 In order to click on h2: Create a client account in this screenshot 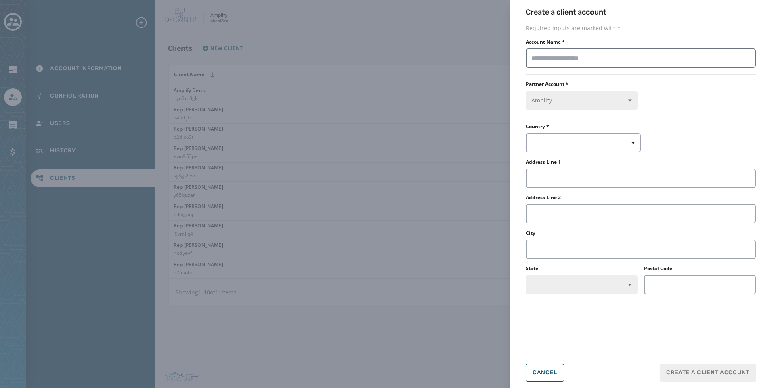, I will do `click(641, 12)`.